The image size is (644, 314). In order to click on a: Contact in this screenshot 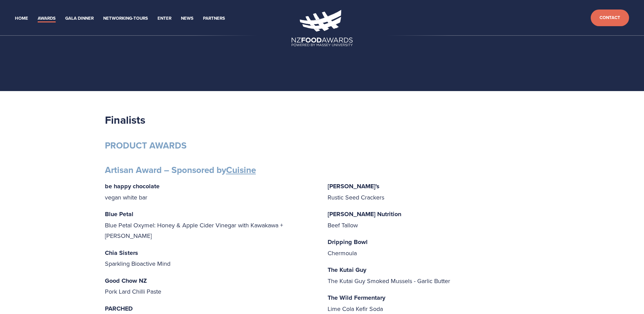, I will do `click(610, 18)`.